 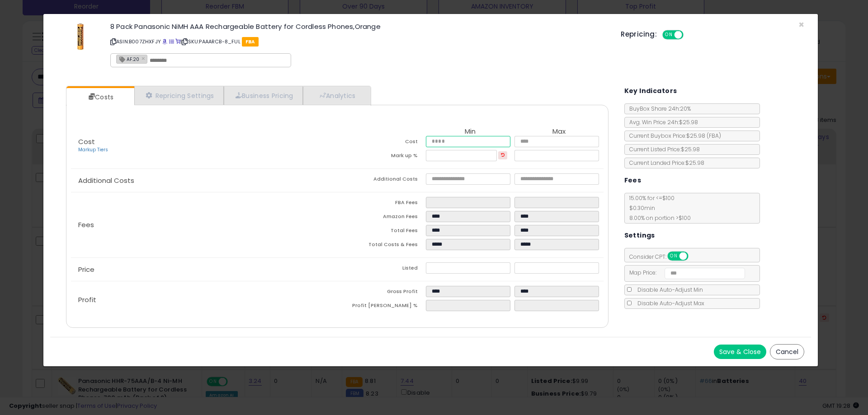 I want to click on span: 15.00 % for <= $100, so click(x=657, y=208).